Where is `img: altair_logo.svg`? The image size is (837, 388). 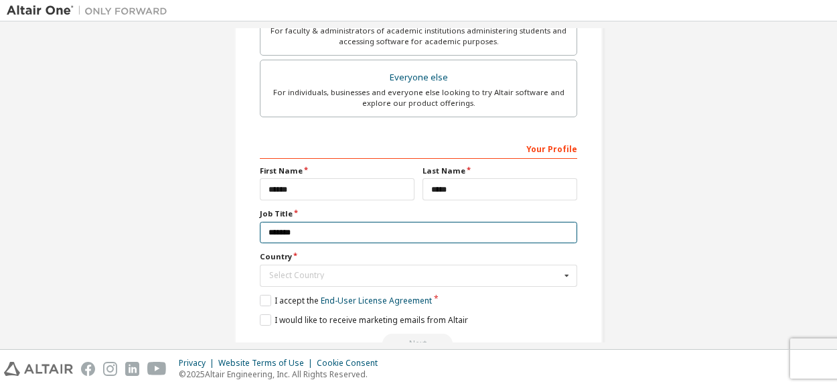
img: altair_logo.svg is located at coordinates (38, 368).